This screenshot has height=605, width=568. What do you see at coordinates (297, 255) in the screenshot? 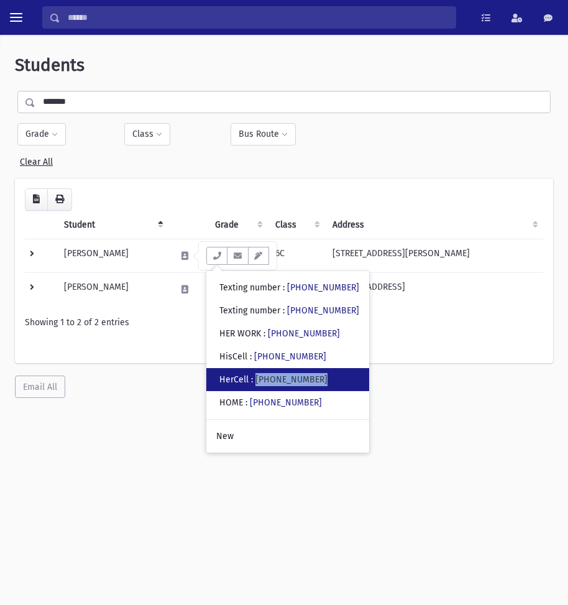
I see `td: 6C` at bounding box center [297, 255].